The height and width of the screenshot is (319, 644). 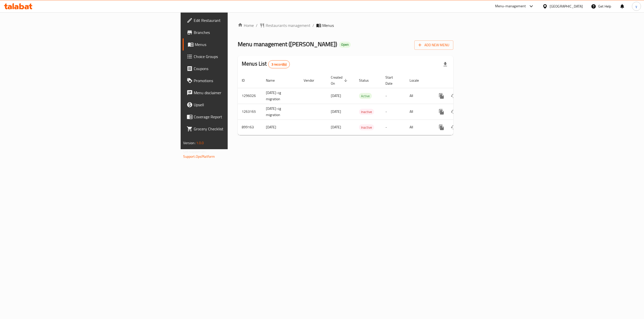 What do you see at coordinates (510, 6) in the screenshot?
I see `div: Menu-management` at bounding box center [510, 6].